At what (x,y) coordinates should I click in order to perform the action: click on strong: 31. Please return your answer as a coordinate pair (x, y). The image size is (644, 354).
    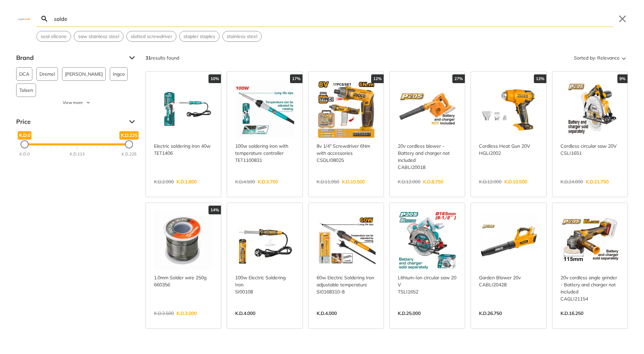
    Looking at the image, I should click on (148, 58).